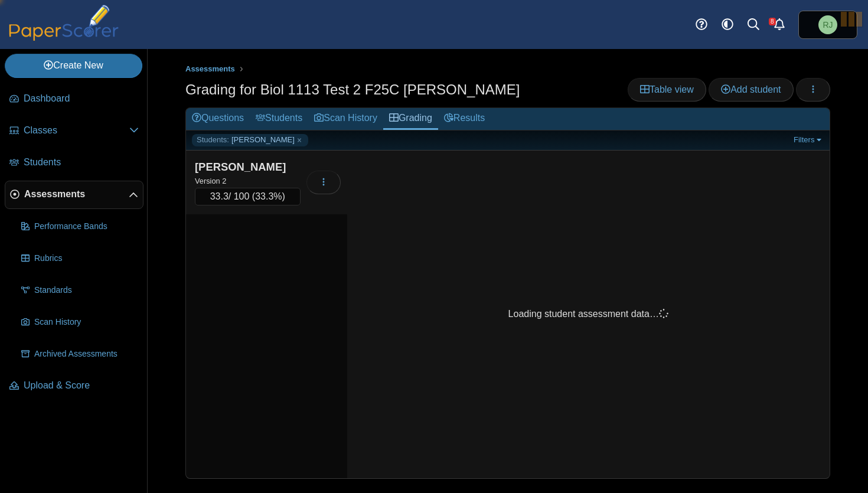 Image resolution: width=868 pixels, height=493 pixels. What do you see at coordinates (751, 89) in the screenshot?
I see `span: Add student` at bounding box center [751, 89].